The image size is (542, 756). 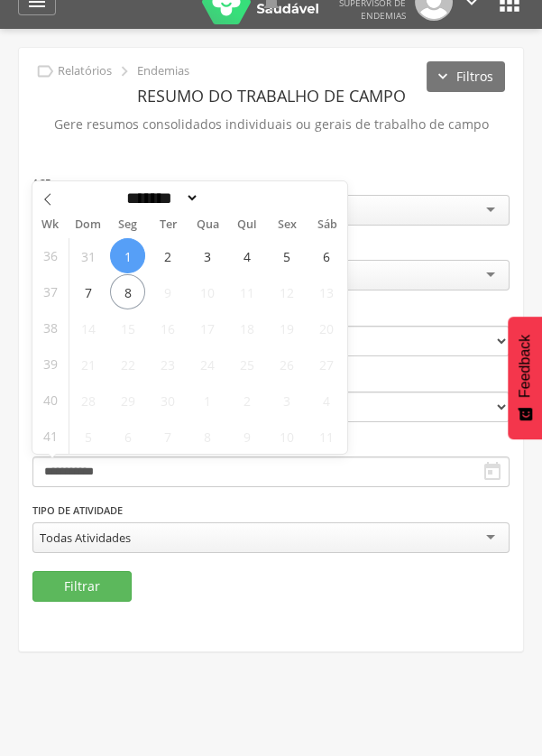 What do you see at coordinates (87, 291) in the screenshot?
I see `span: Setembro 7, 2025` at bounding box center [87, 291].